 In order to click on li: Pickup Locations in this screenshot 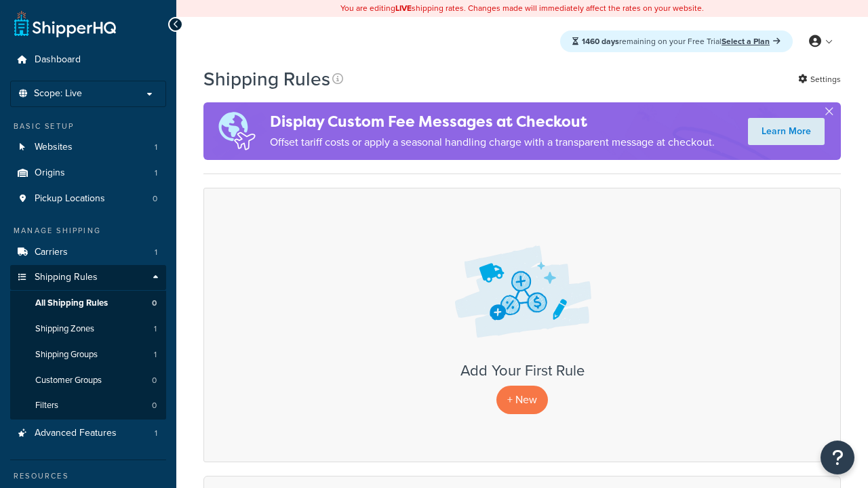, I will do `click(88, 198)`.